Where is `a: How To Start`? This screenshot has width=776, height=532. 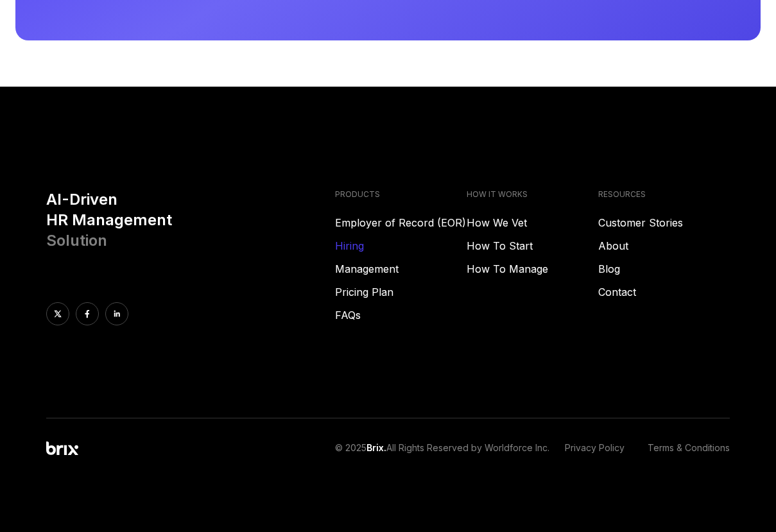 a: How To Start is located at coordinates (532, 245).